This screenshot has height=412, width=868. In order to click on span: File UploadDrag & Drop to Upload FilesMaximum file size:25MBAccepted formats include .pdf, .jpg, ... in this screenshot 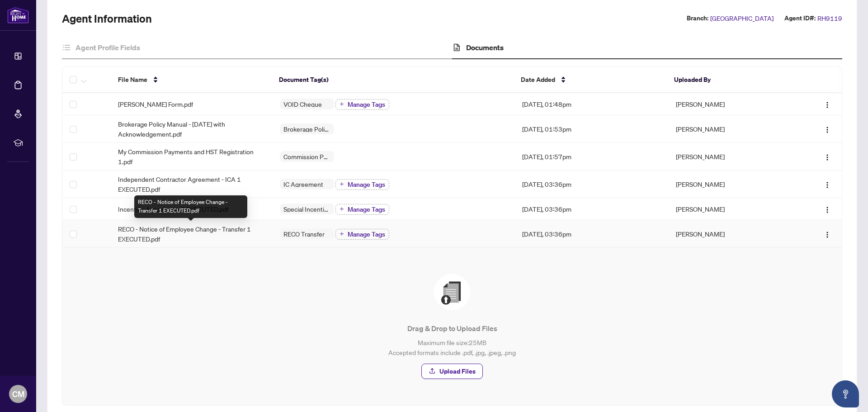, I will do `click(453, 326)`.